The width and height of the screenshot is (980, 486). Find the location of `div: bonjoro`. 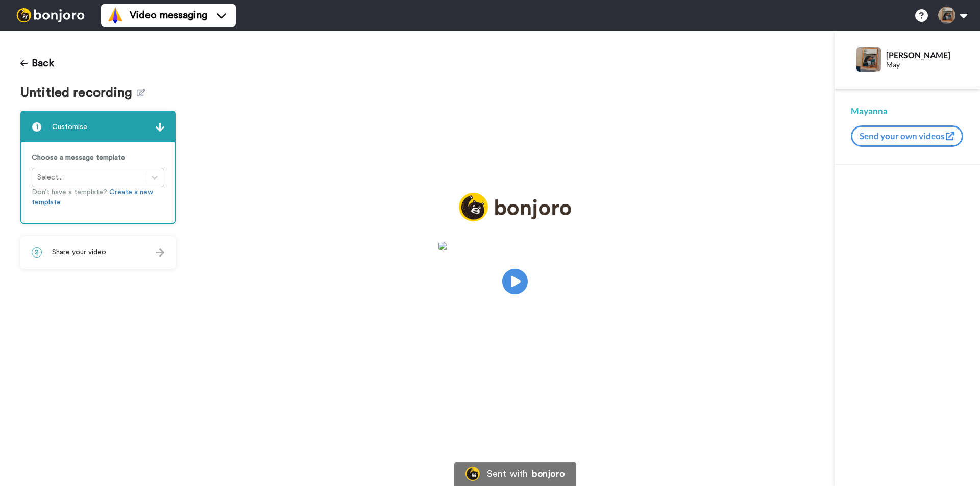

div: bonjoro is located at coordinates (548, 474).